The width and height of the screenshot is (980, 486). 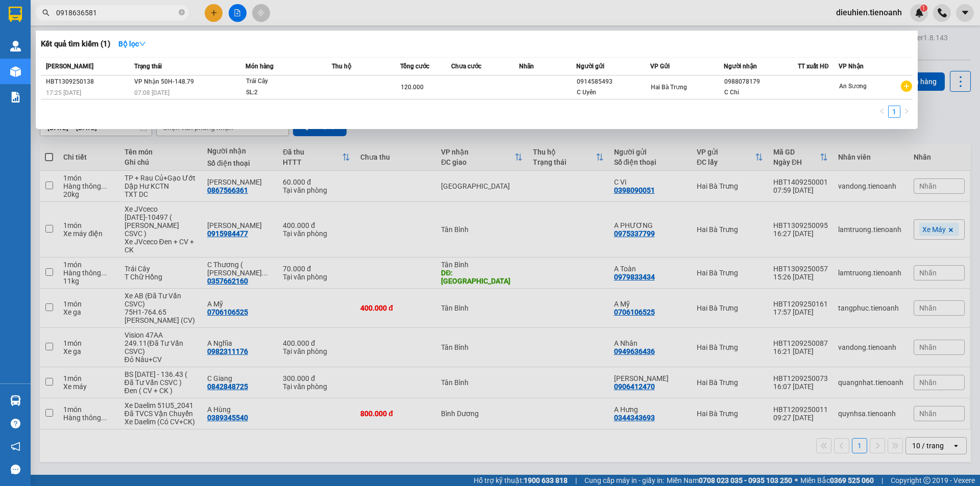 What do you see at coordinates (285, 81) in the screenshot?
I see `div: Trái Cây` at bounding box center [285, 81].